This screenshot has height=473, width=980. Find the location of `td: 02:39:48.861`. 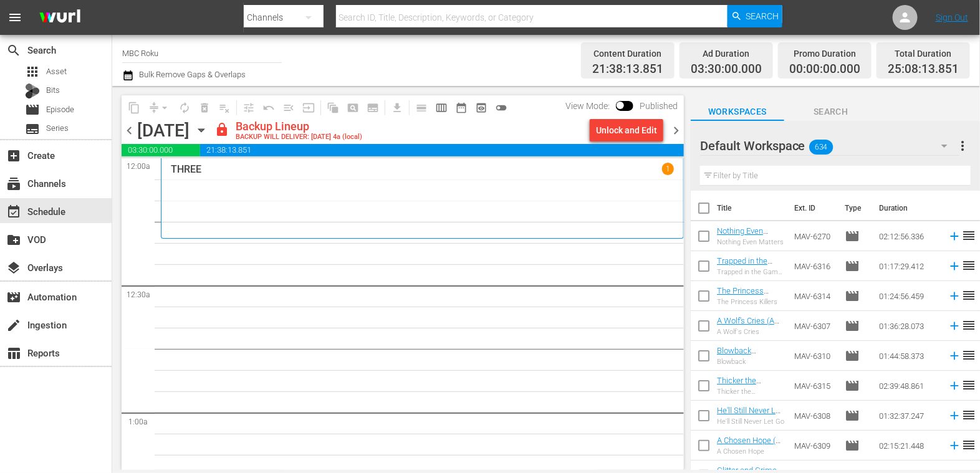

td: 02:39:48.861 is located at coordinates (908, 386).